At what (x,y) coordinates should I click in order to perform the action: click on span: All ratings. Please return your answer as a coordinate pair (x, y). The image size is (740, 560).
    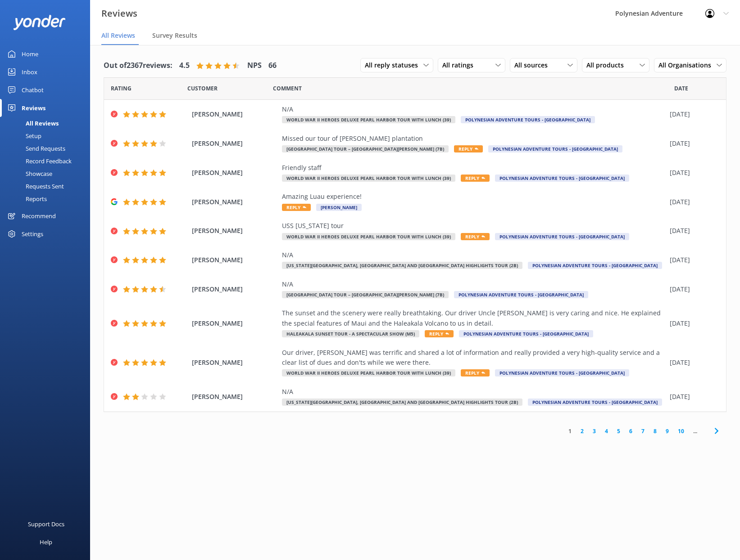
    Looking at the image, I should click on (460, 65).